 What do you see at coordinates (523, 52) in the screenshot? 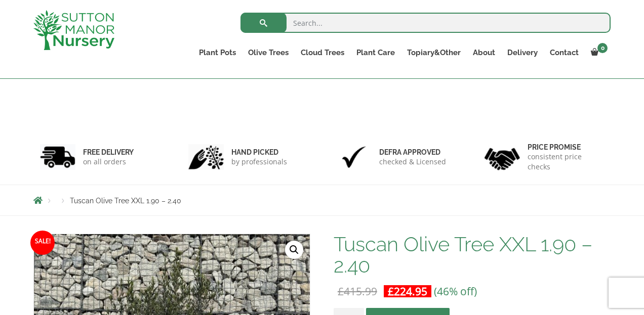
I see `a: Delivery` at bounding box center [523, 52].